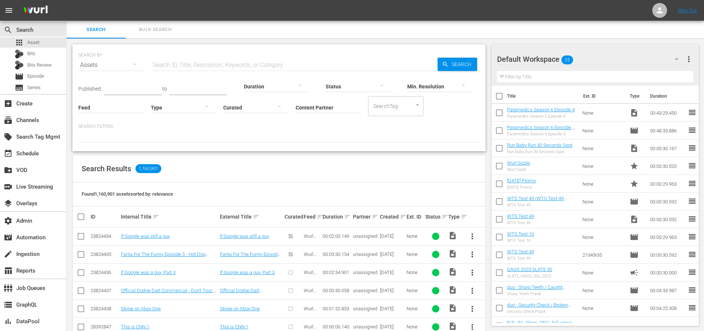  What do you see at coordinates (8, 203) in the screenshot?
I see `span: Overlays` at bounding box center [8, 203].